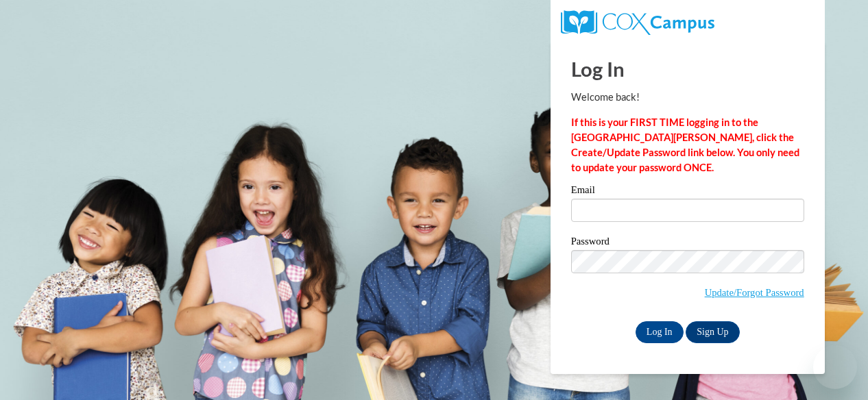 Image resolution: width=868 pixels, height=400 pixels. Describe the element at coordinates (687, 68) in the screenshot. I see `h1: Log In` at that location.